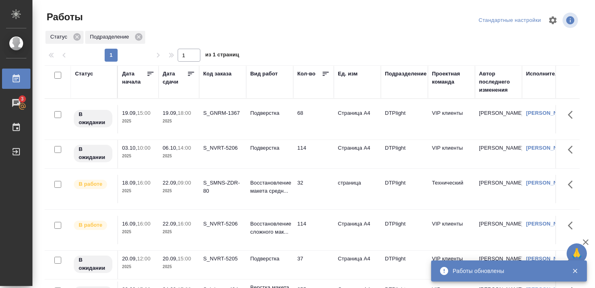 Image resolution: width=595 pixels, height=288 pixels. I want to click on p: 18:00, so click(184, 113).